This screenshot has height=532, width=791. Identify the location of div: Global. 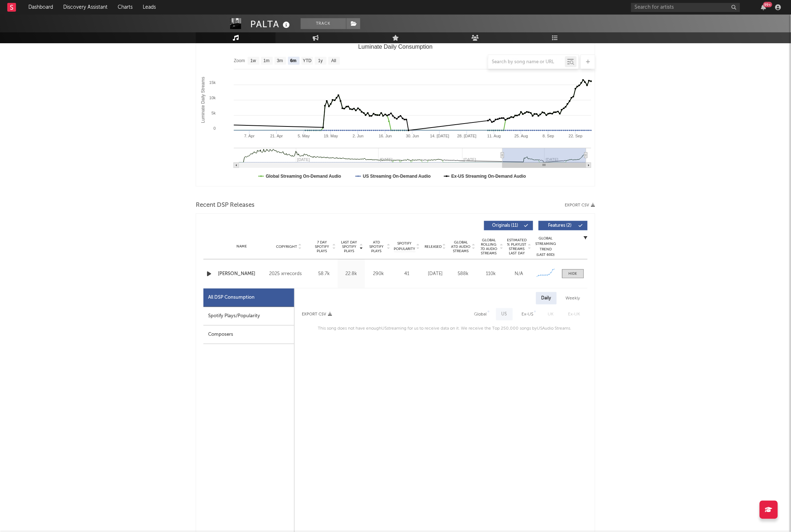
(481, 314).